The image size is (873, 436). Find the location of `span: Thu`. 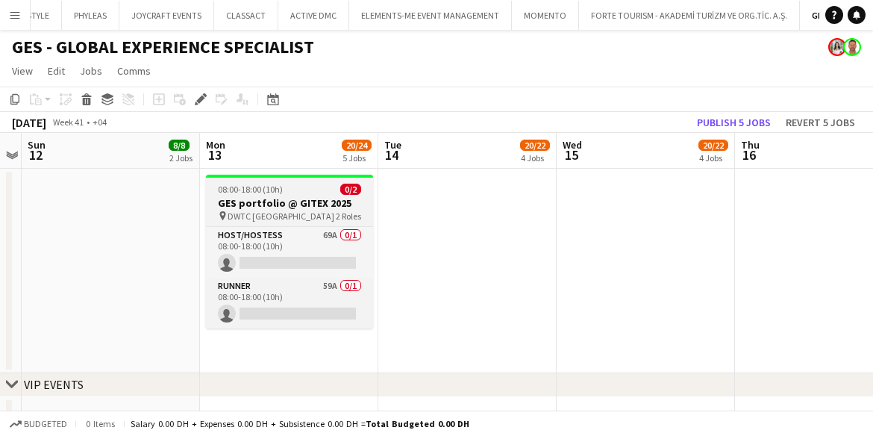

span: Thu is located at coordinates (750, 145).